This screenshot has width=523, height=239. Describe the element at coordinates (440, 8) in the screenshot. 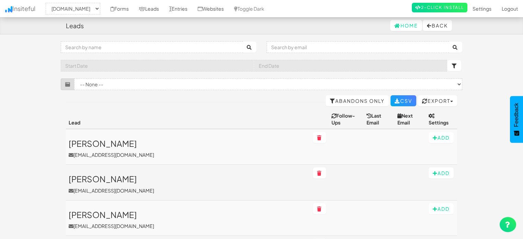

I see `a: 2-Click Install` at that location.